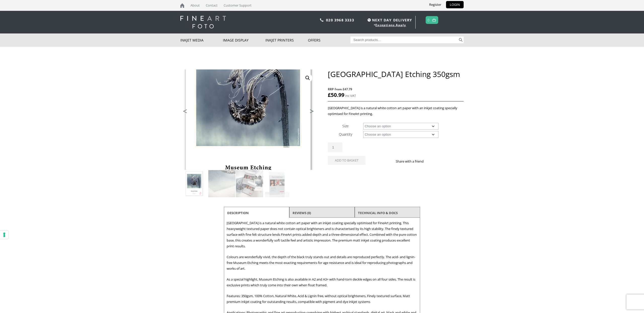  Describe the element at coordinates (308, 78) in the screenshot. I see `a: View full-screen image gallery` at that location.